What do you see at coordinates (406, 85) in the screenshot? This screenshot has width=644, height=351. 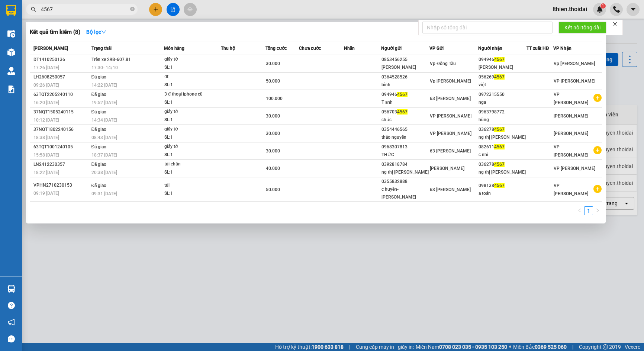 I see `div: bình` at bounding box center [406, 85].